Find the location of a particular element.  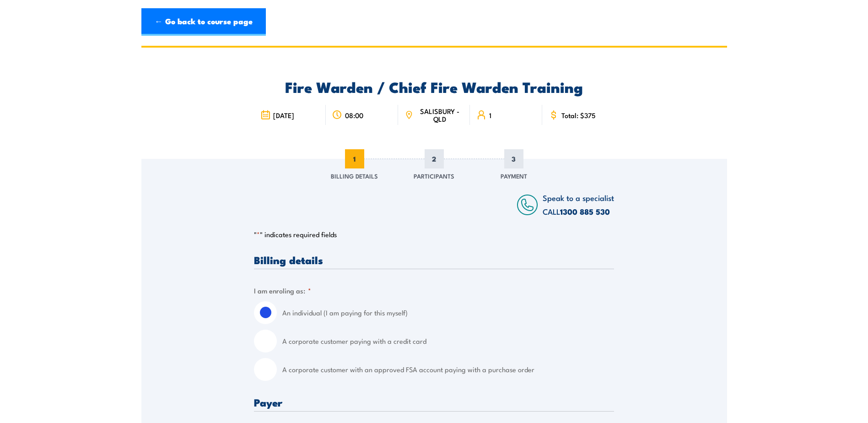

h3: Billing details is located at coordinates (434, 260).